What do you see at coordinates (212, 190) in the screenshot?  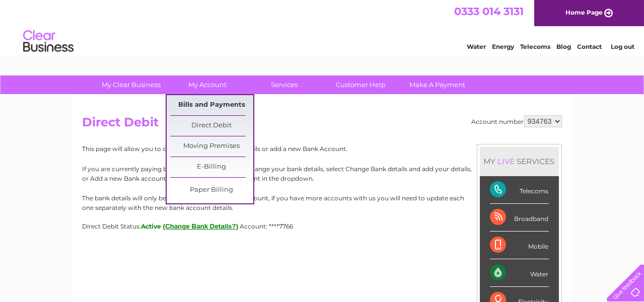 I see `a: Paper Billing` at bounding box center [212, 190].